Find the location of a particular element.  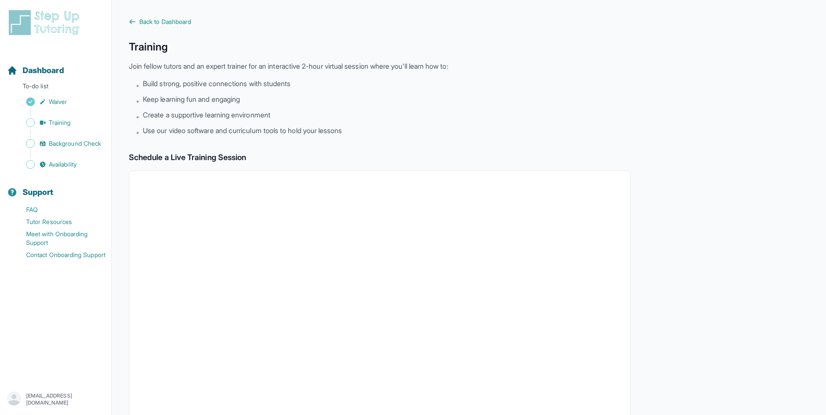

a: FAQ is located at coordinates (59, 210).